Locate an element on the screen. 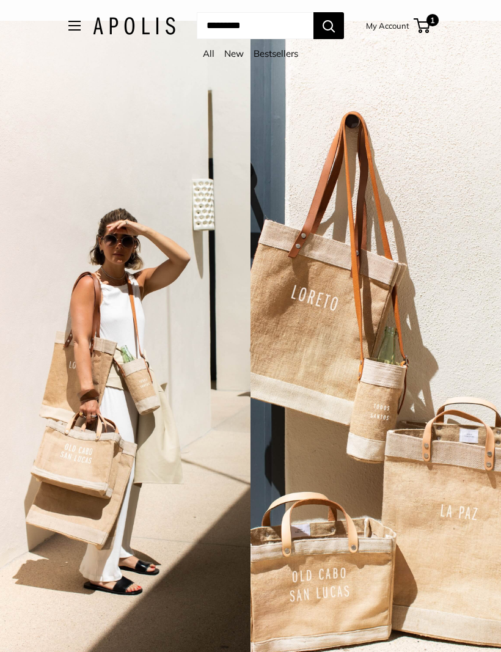 This screenshot has height=652, width=501. a: Bestsellers is located at coordinates (275, 53).